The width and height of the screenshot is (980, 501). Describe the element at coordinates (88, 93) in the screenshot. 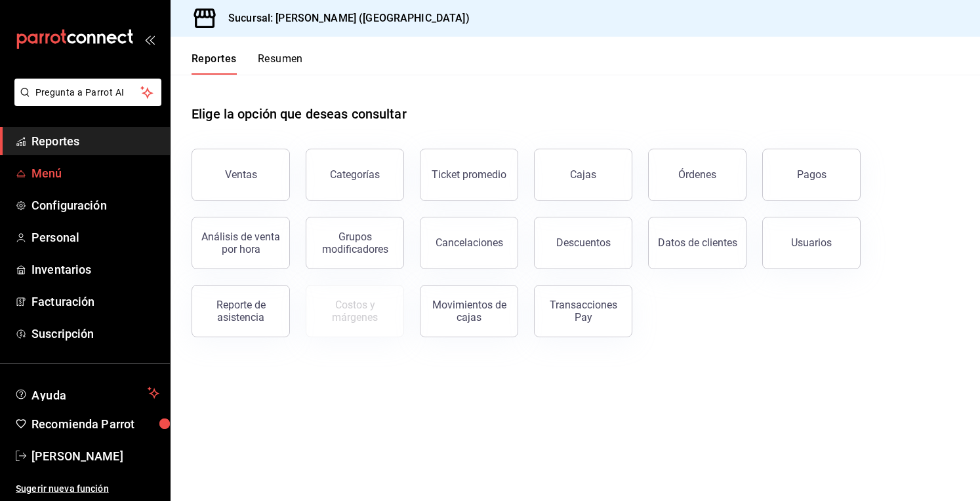

I see `span: Pregunta a Parrot AI` at that location.